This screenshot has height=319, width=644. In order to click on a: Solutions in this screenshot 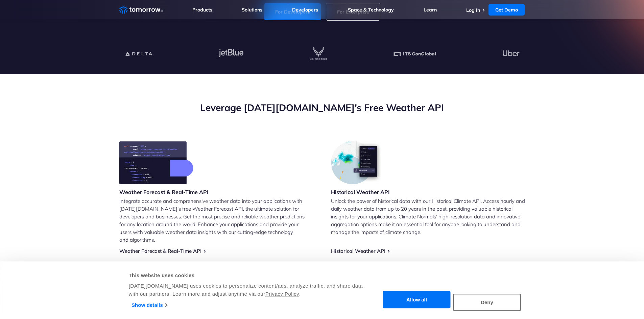, I will do `click(252, 10)`.